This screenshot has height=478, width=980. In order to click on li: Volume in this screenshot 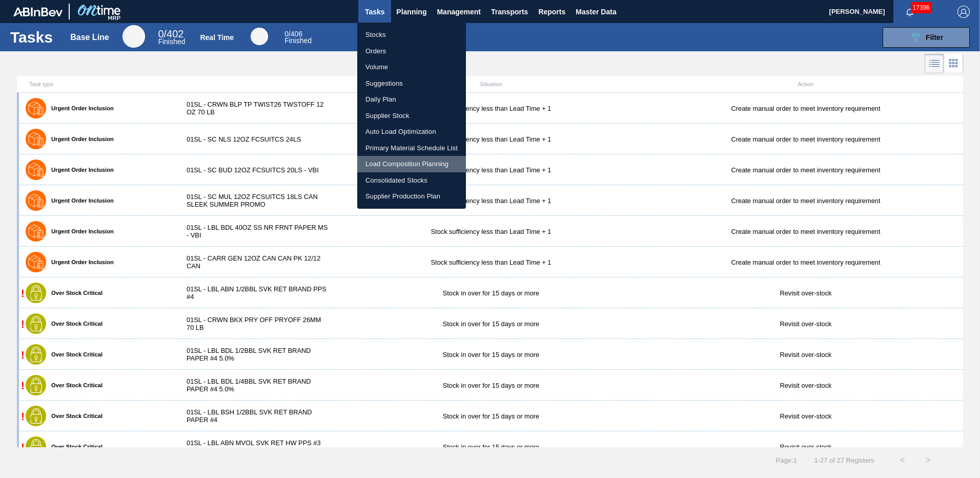, I will do `click(411, 67)`.